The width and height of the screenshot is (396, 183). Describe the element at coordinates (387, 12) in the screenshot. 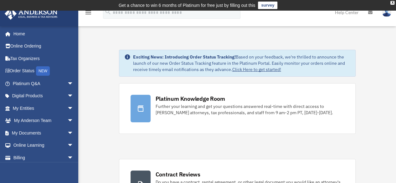

I see `img: User Pic` at that location.